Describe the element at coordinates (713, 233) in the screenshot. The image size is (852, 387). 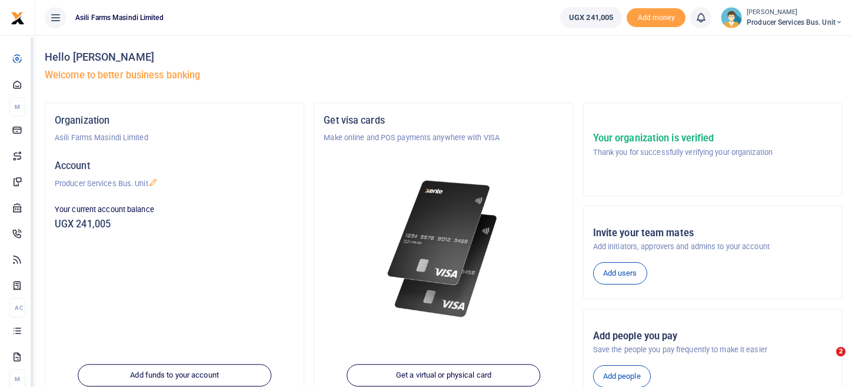
I see `h5: Invite your team mates` at that location.